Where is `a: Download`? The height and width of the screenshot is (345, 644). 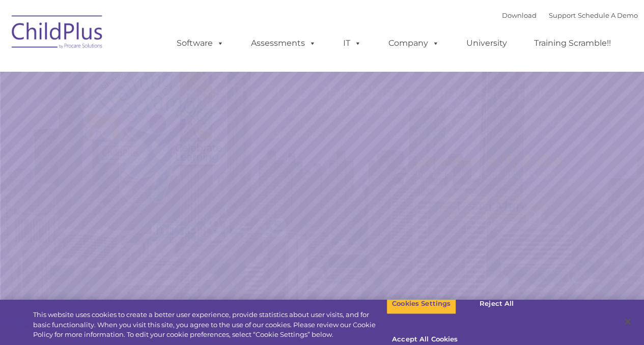 a: Download is located at coordinates (520, 15).